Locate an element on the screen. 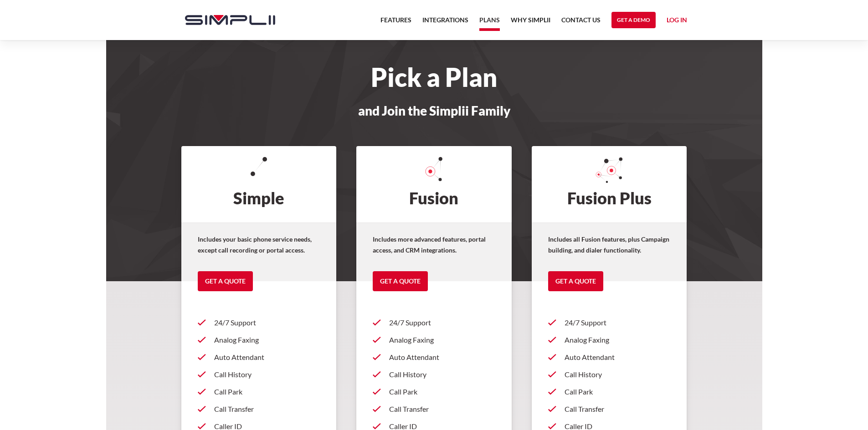  a: Integrations is located at coordinates (445, 22).